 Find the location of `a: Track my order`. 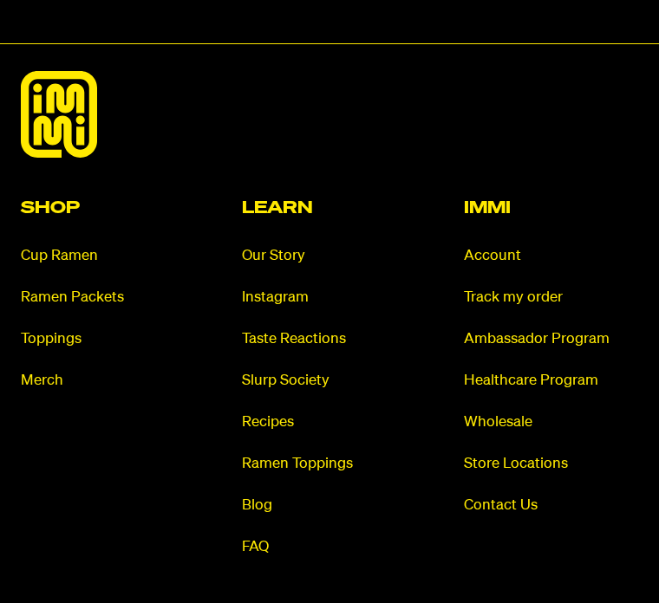

a: Track my order is located at coordinates (550, 297).